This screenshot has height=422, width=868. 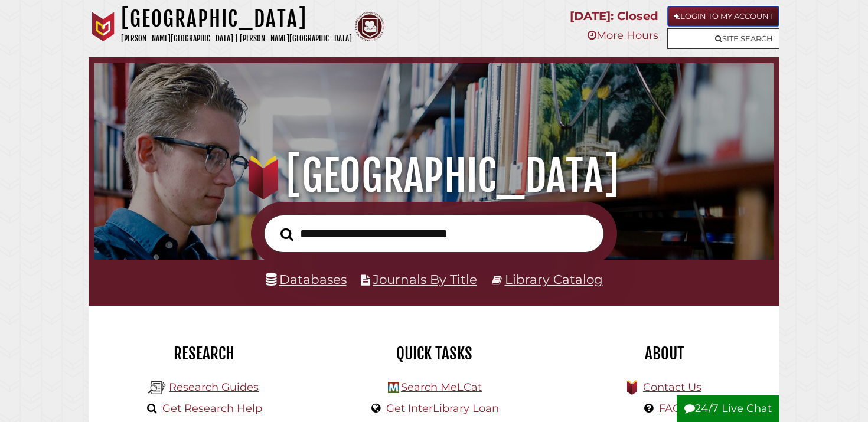 What do you see at coordinates (441, 387) in the screenshot?
I see `a: Search MeLCat` at bounding box center [441, 387].